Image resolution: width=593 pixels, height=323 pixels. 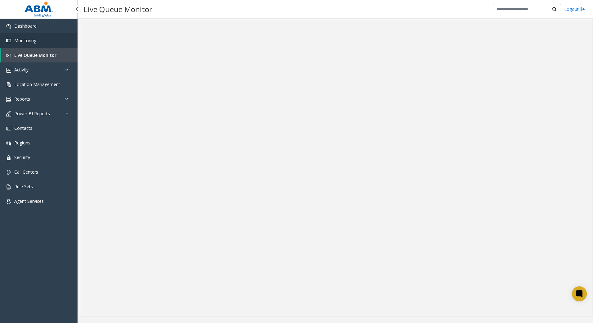 What do you see at coordinates (32, 113) in the screenshot?
I see `span: Power BI Reports` at bounding box center [32, 113].